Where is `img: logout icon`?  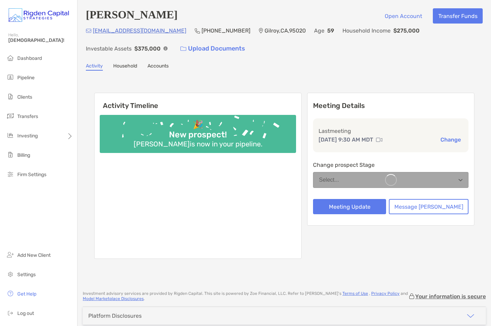 img: logout icon is located at coordinates (10, 313).